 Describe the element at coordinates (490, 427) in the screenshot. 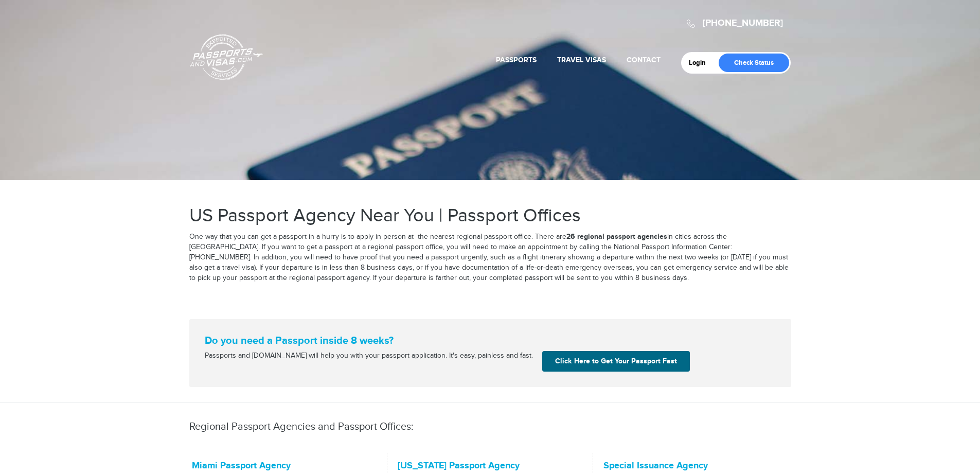

I see `h3: Regional Passport Agencies and Passport Offices:` at that location.